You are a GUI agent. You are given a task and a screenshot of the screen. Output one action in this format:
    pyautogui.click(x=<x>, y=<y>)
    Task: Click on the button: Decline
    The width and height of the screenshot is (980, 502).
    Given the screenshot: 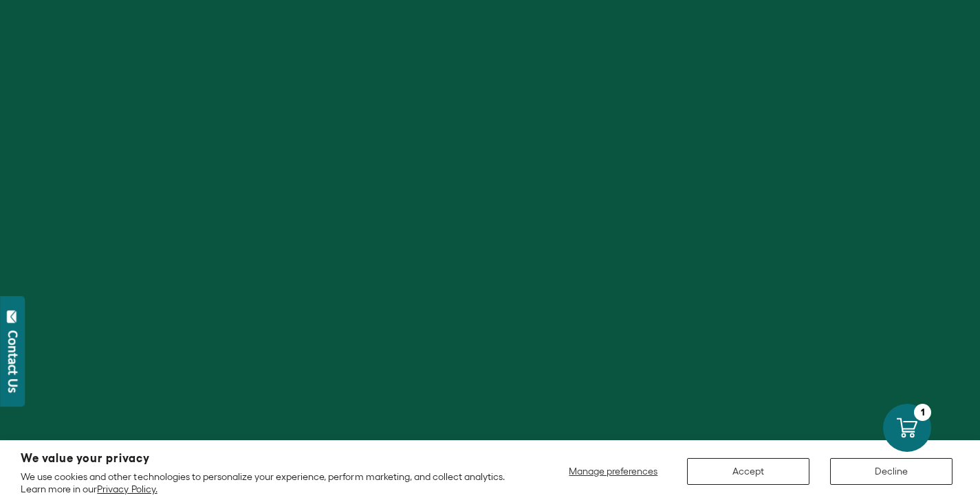 What is the action you would take?
    pyautogui.click(x=891, y=472)
    